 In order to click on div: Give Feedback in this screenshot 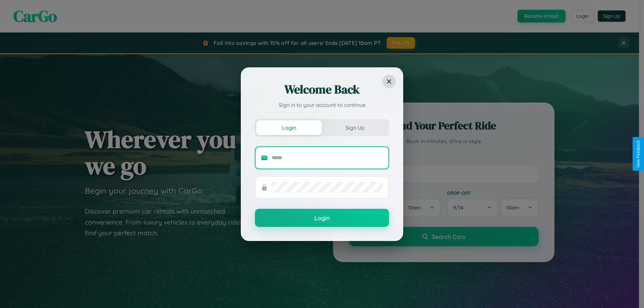, I will do `click(638, 154)`.